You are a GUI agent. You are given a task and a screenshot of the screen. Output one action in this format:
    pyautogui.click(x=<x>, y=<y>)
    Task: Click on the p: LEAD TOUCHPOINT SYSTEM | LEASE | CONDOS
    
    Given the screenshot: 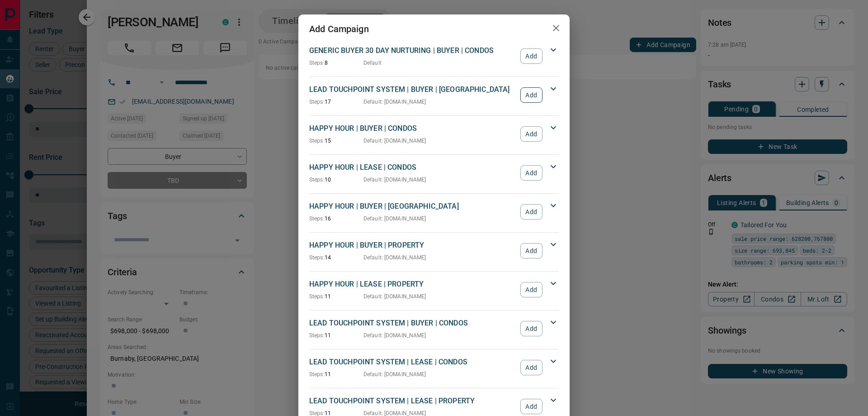 What is the action you would take?
    pyautogui.click(x=412, y=362)
    